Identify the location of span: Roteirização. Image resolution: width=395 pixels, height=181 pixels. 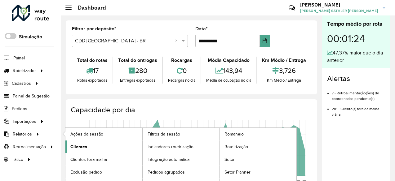
(236, 147).